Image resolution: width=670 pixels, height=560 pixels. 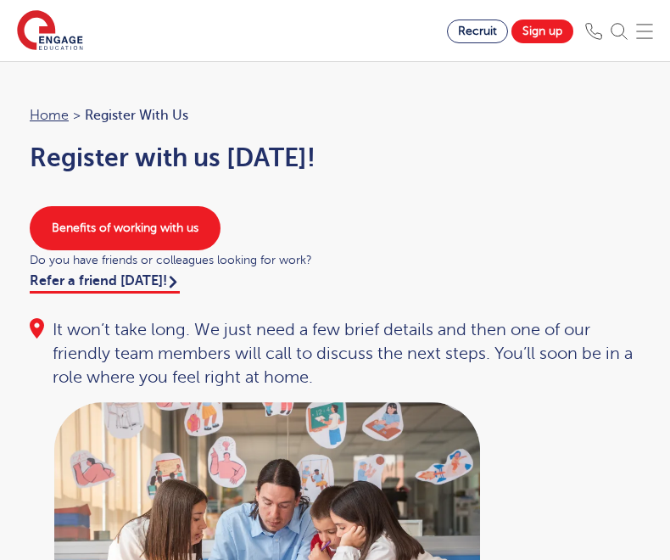 I want to click on span: Do you have friends or colleagues looking for work?, so click(x=335, y=260).